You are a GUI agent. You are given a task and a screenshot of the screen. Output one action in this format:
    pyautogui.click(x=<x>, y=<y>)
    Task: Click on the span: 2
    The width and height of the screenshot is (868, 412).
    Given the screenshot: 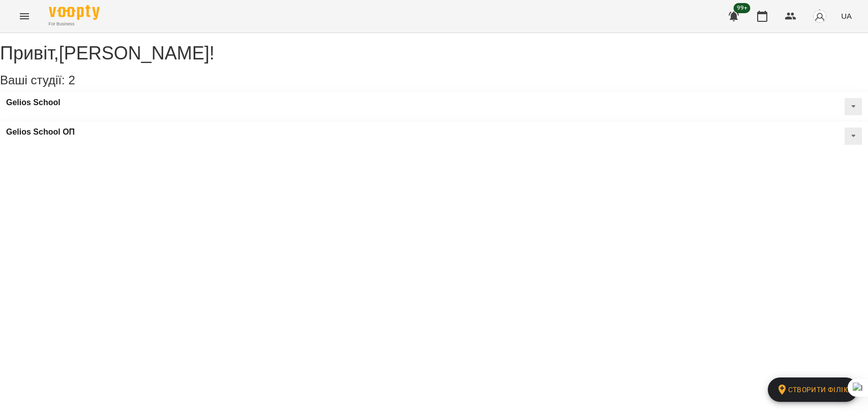 What is the action you would take?
    pyautogui.click(x=71, y=80)
    